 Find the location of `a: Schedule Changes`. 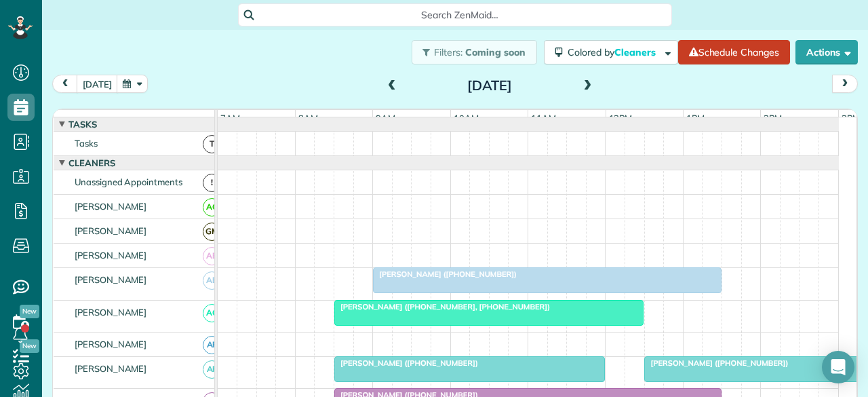

a: Schedule Changes is located at coordinates (734, 53).